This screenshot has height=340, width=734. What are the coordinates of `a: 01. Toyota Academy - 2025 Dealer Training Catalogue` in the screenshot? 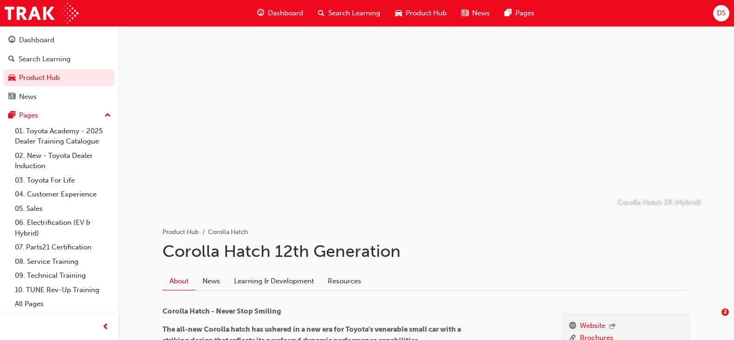 It's located at (63, 136).